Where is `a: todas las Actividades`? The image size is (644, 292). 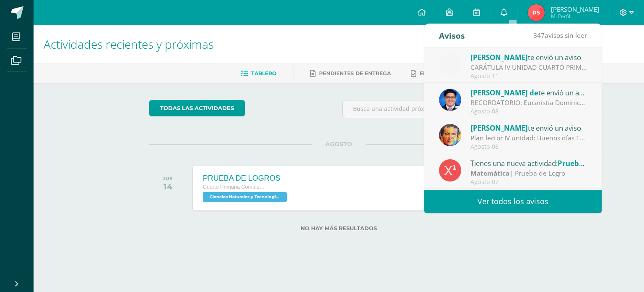 a: todas las Actividades is located at coordinates (197, 108).